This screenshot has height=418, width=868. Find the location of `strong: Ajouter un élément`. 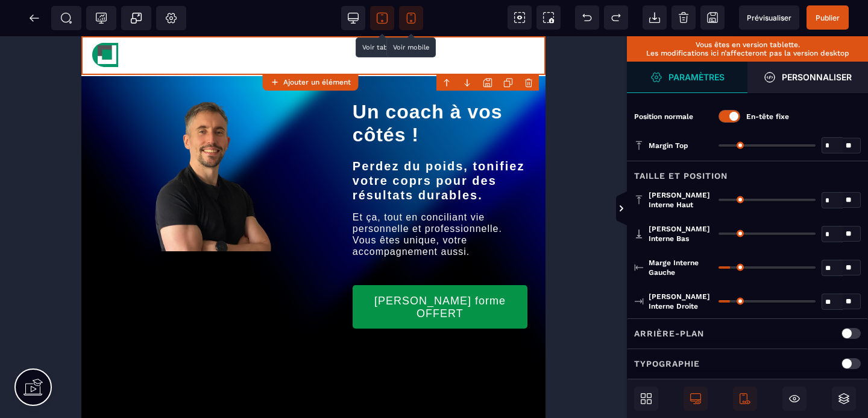

strong: Ajouter un élément is located at coordinates (317, 82).